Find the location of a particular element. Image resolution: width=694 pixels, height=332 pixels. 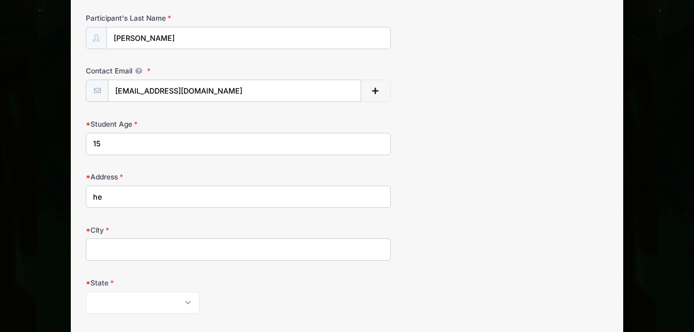

input: email@email.com is located at coordinates (234, 90).